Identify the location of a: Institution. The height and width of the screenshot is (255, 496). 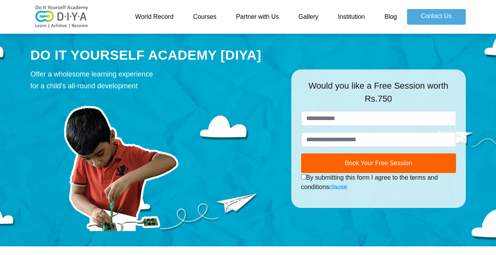
(351, 17).